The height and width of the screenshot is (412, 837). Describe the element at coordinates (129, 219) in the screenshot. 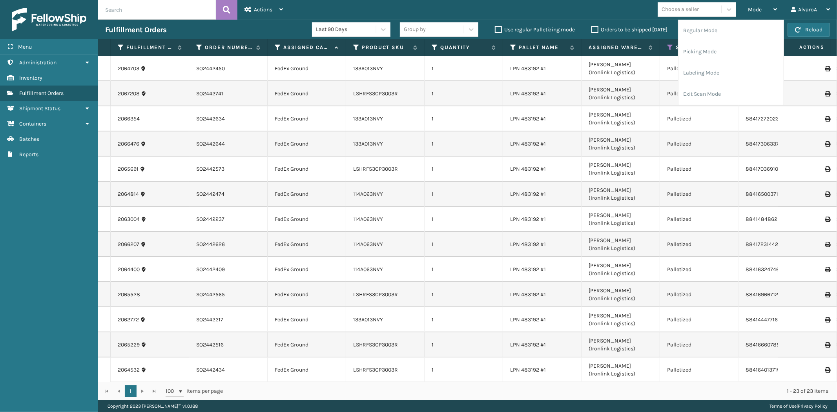

I see `a: 2063004` at that location.